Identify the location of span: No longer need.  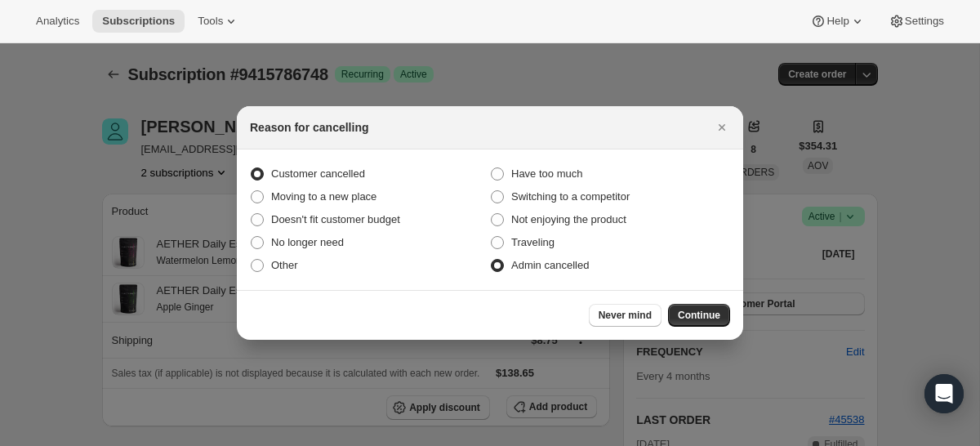
(307, 241).